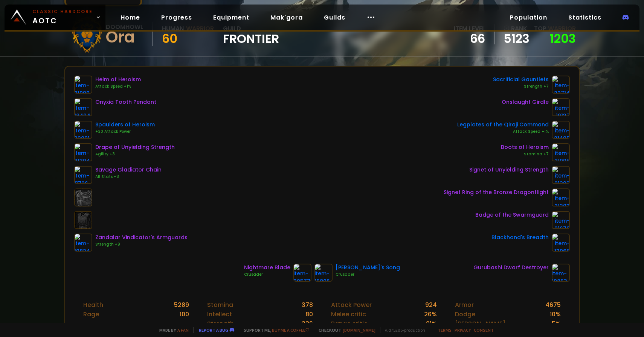  Describe the element at coordinates (561, 273) in the screenshot. I see `img: item-19853` at that location.